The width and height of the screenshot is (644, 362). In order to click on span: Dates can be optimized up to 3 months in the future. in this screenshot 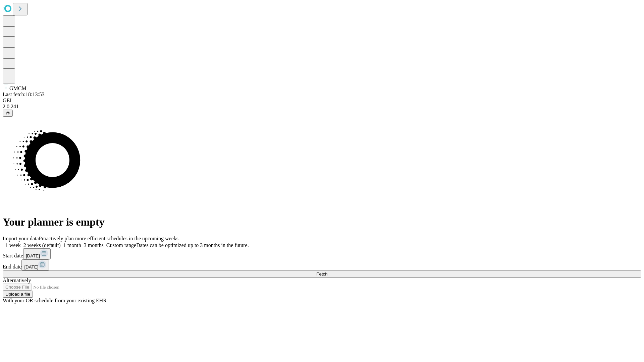, I will do `click(192, 245)`.